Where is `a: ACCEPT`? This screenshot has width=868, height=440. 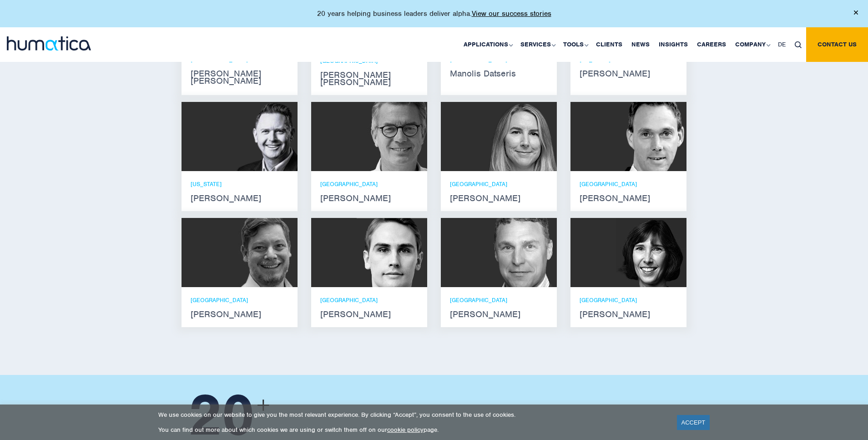
a: ACCEPT is located at coordinates (693, 422).